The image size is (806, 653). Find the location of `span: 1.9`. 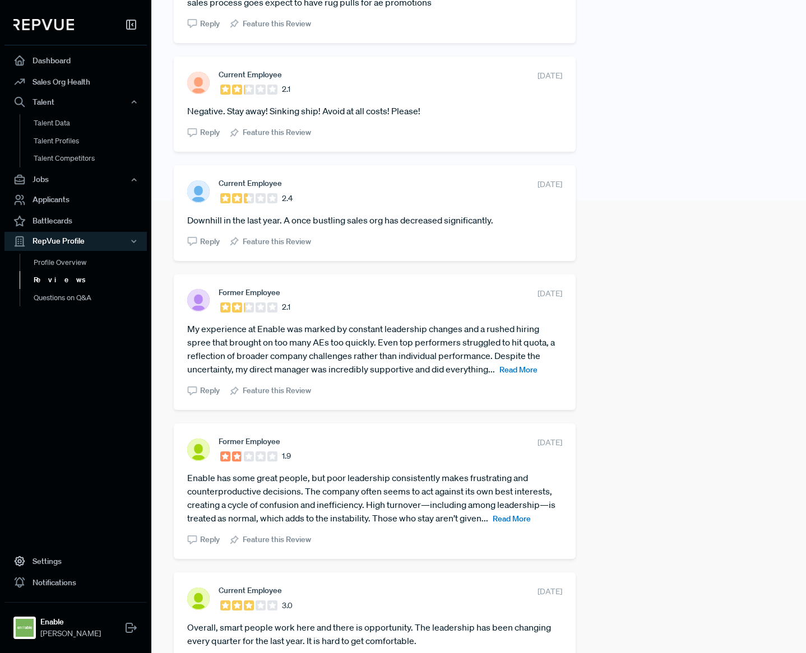

span: 1.9 is located at coordinates (286, 456).